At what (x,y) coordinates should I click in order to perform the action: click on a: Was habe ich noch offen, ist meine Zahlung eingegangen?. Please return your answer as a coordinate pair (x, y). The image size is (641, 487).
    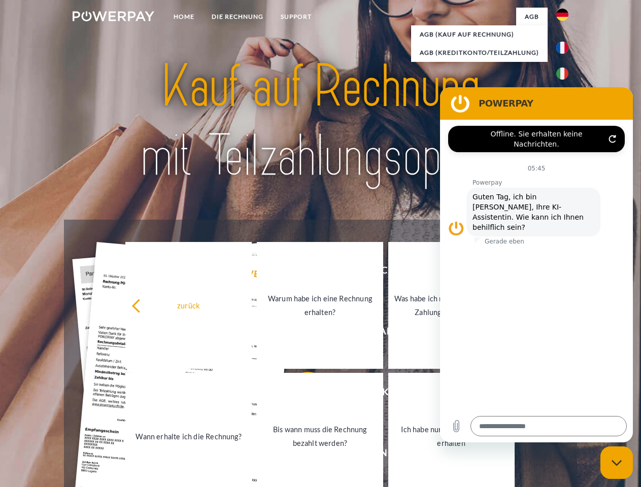
    Looking at the image, I should click on (451, 305).